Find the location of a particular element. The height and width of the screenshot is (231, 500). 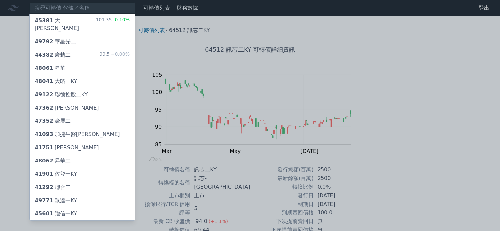

span: 47352 is located at coordinates (44, 121).